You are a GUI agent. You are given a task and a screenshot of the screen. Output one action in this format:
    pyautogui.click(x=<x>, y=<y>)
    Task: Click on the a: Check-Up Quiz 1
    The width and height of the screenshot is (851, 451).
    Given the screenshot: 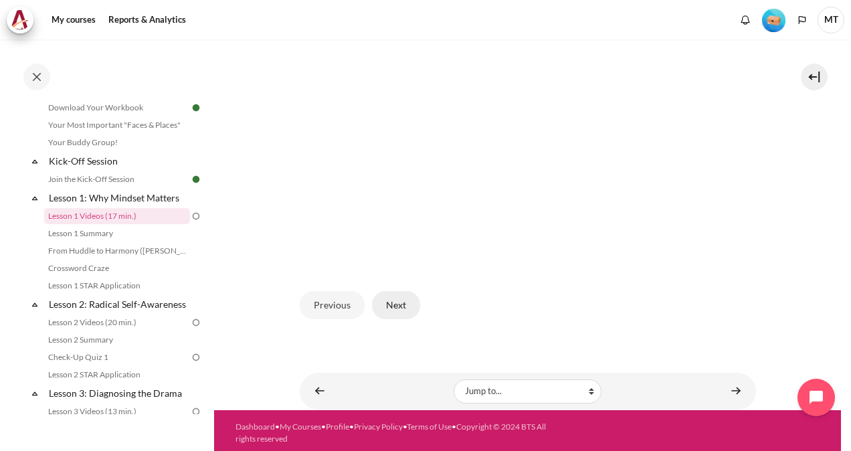 What is the action you would take?
    pyautogui.click(x=117, y=357)
    